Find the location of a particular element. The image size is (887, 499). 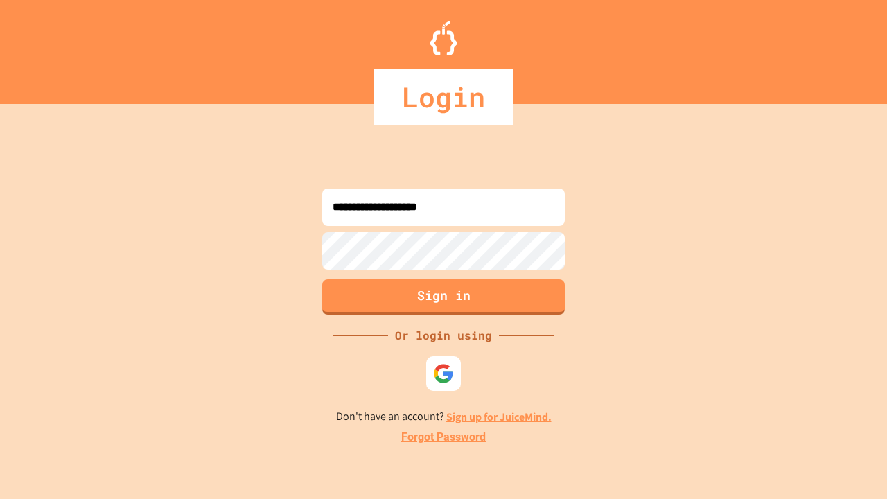

div: Or login using is located at coordinates (444, 336).